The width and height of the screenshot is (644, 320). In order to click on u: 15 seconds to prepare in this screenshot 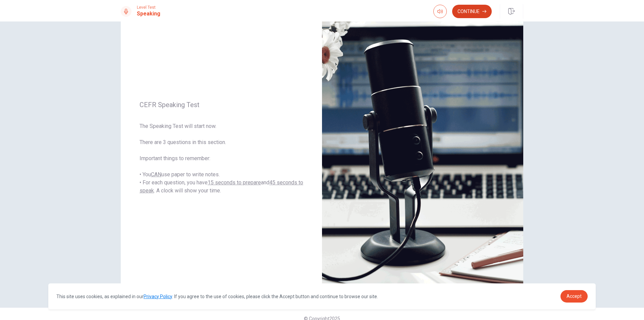, I will do `click(234, 182)`.